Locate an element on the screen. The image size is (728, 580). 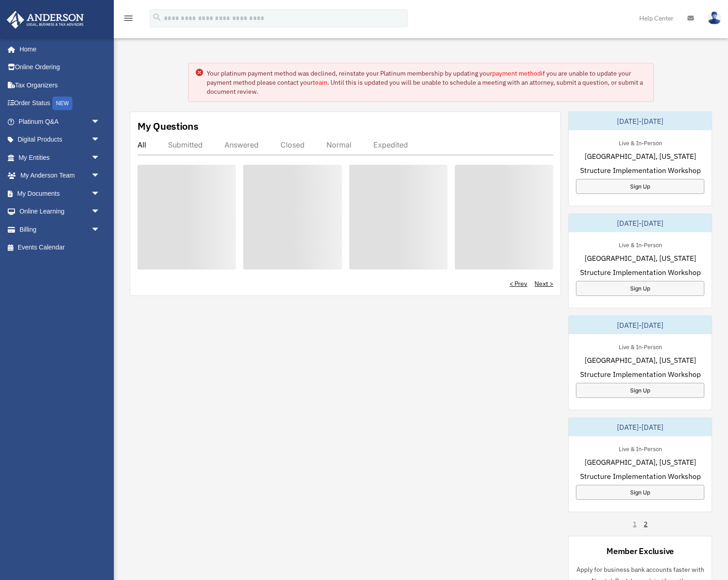
div: All is located at coordinates (142, 145).